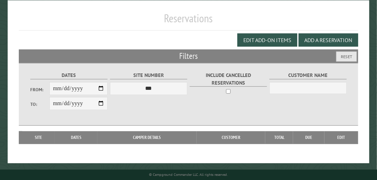 This screenshot has width=377, height=180. I want to click on label: Include Cancelled Reservations, so click(228, 79).